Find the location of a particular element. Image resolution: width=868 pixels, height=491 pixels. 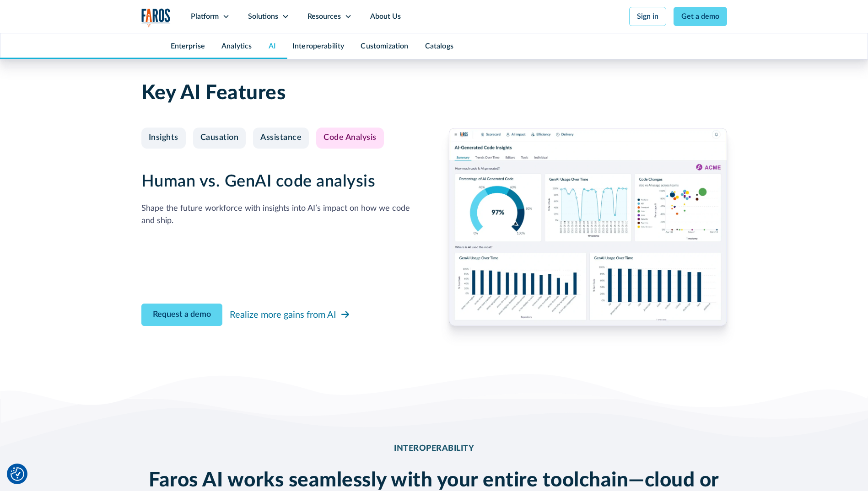

a: Customization is located at coordinates (385, 46).